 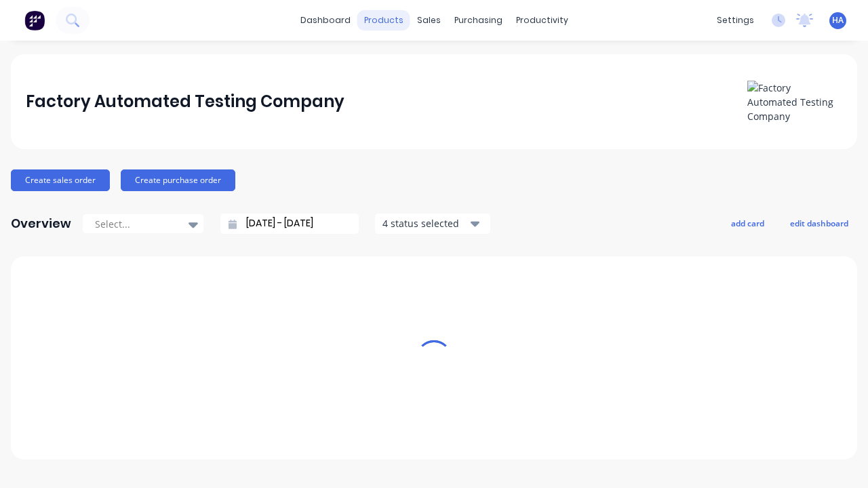 I want to click on button: Create purchase order, so click(x=177, y=180).